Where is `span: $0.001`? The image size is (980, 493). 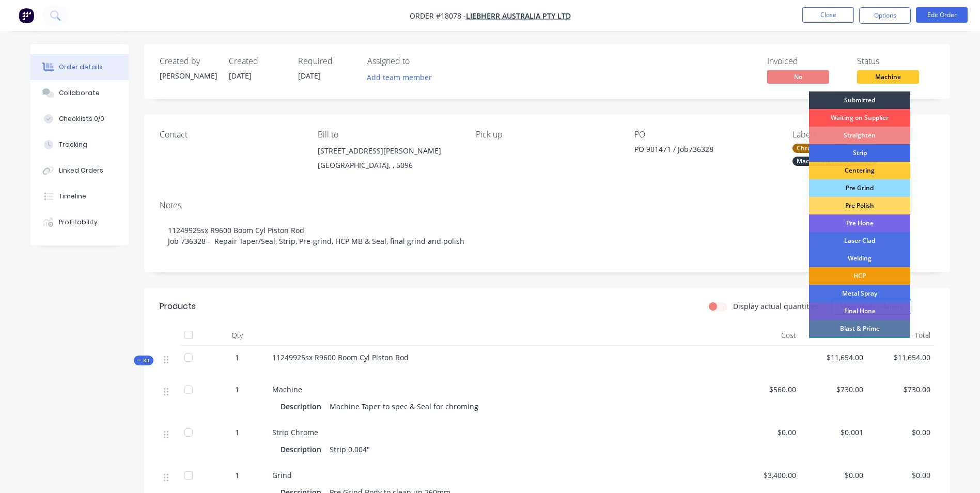 span: $0.001 is located at coordinates (834, 432).